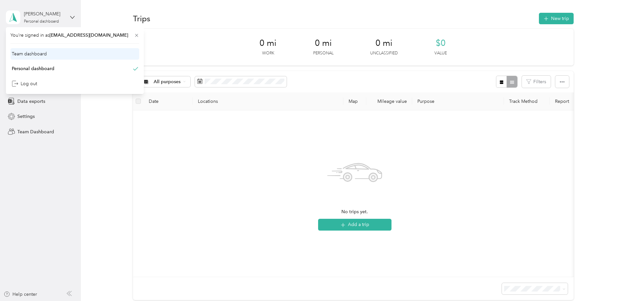 The image size is (629, 301). I want to click on h1: Trips, so click(142, 18).